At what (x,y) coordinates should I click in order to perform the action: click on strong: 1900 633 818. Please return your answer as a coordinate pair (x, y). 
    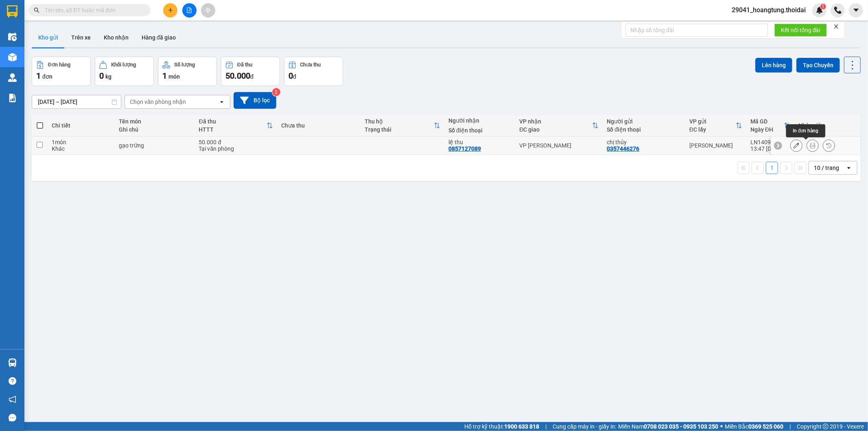
    Looking at the image, I should click on (521, 426).